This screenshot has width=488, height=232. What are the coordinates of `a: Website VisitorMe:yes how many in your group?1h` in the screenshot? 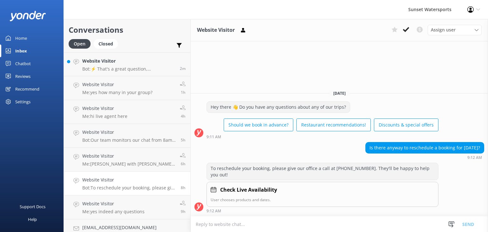 It's located at (127, 88).